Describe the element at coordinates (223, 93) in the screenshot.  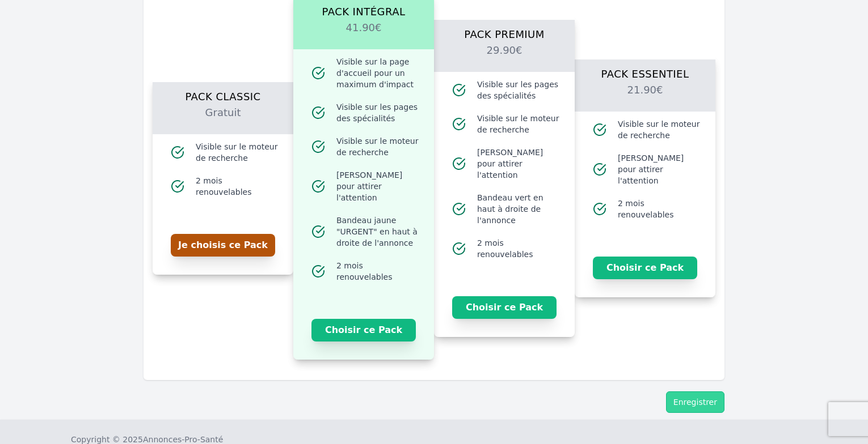
I see `h1: Pack Classic` at that location.